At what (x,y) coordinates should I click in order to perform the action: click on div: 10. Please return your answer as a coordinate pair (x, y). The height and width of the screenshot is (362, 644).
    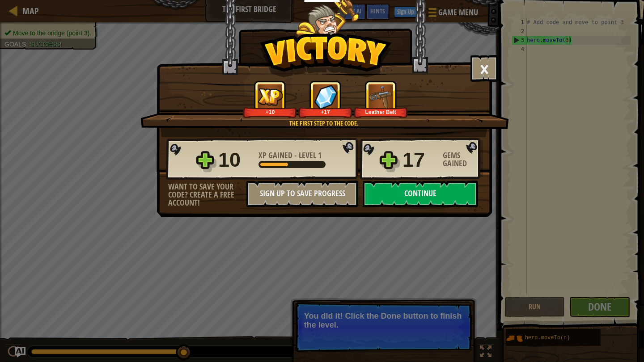
    Looking at the image, I should click on (236, 160).